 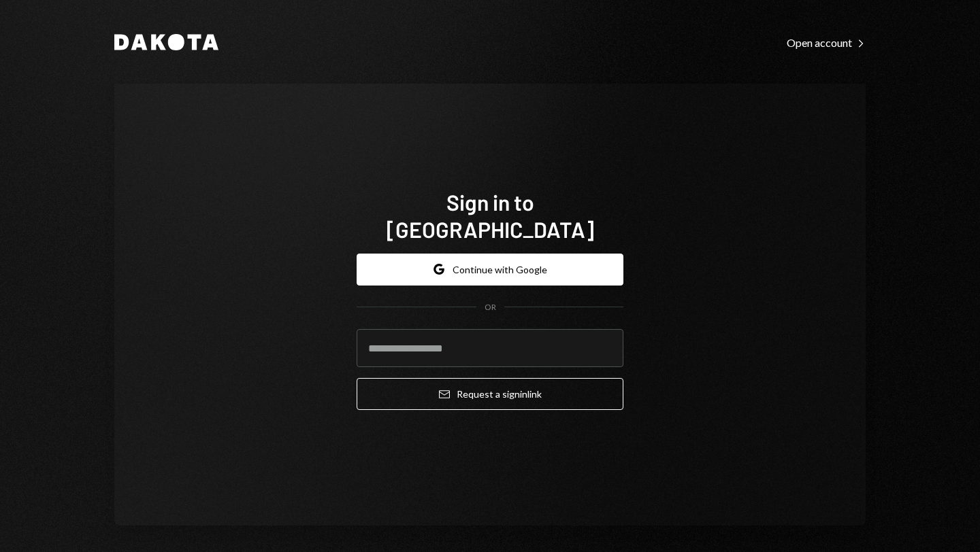 I want to click on a: Open account, so click(x=826, y=42).